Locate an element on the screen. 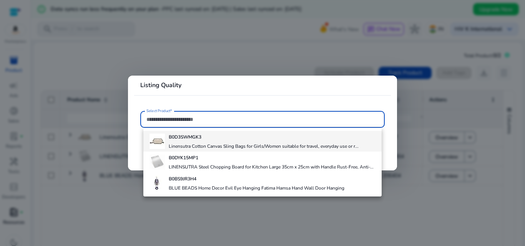  h4: BLUE BEADS Home Decor Evil Eye Hanging Fatima Hamsa Hand Wall Door Hanging is located at coordinates (256, 188).